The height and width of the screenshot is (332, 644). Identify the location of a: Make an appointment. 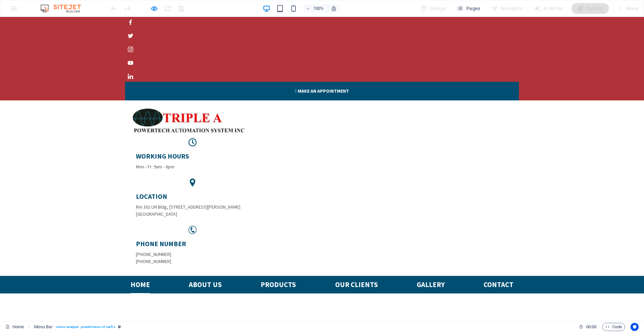
(322, 74).